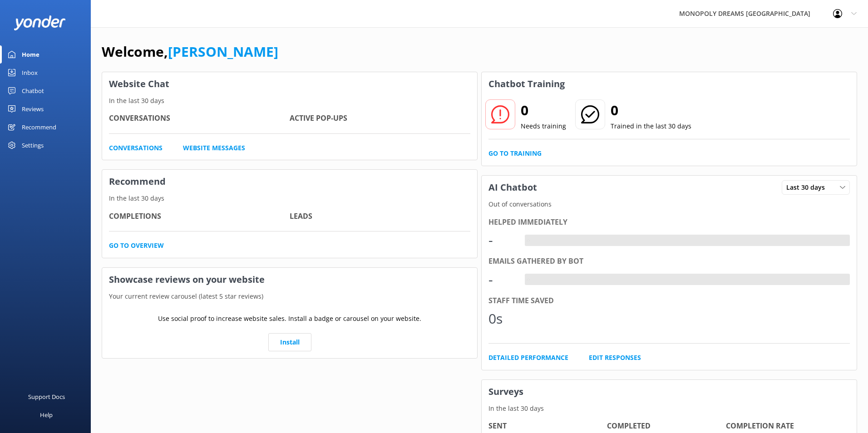 This screenshot has width=868, height=433. Describe the element at coordinates (528, 358) in the screenshot. I see `a: Detailed Performance` at that location.